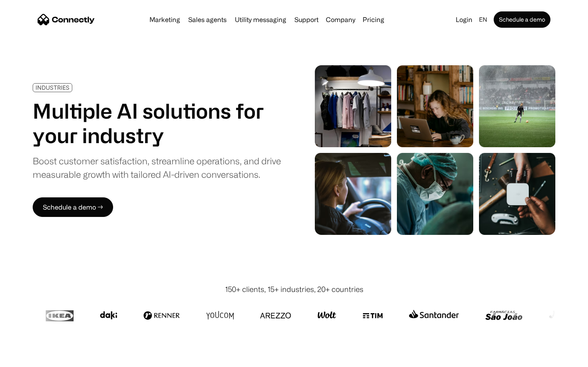  Describe the element at coordinates (157, 168) in the screenshot. I see `div: Boost customer satisfaction, streamline operations, and drive measurable growth with tailored AI-...` at that location.